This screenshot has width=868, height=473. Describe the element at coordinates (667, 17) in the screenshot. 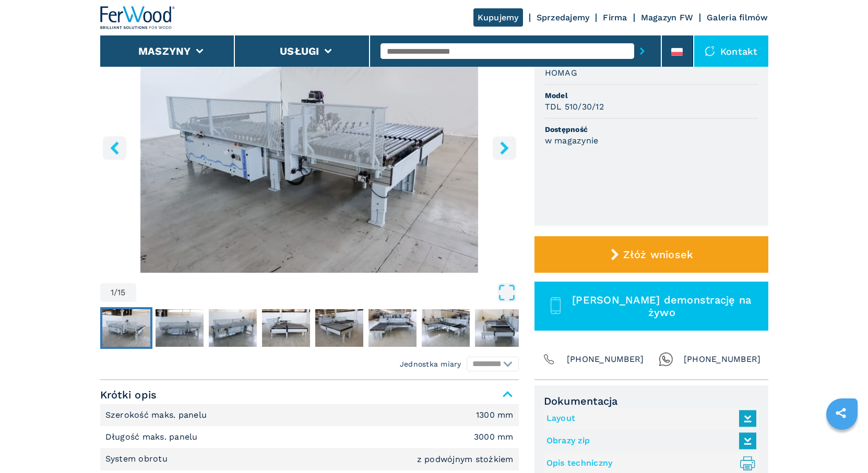

I see `a: Magazyn FW` at that location.